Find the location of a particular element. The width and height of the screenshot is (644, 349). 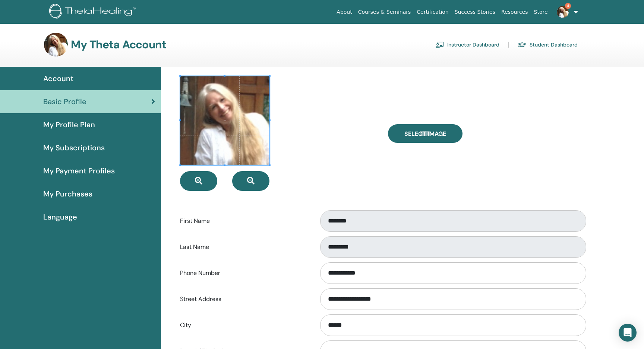

span: Account is located at coordinates (58, 79).